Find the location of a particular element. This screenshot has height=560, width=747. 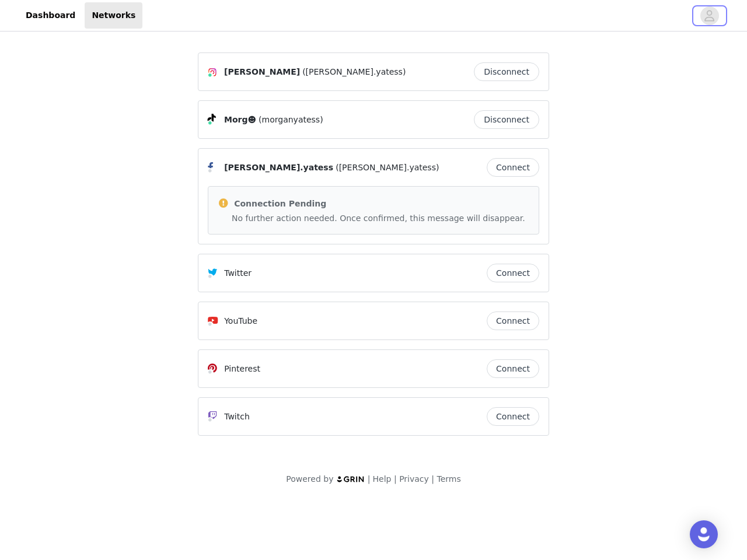

span: (morganyatess) is located at coordinates (291, 120).